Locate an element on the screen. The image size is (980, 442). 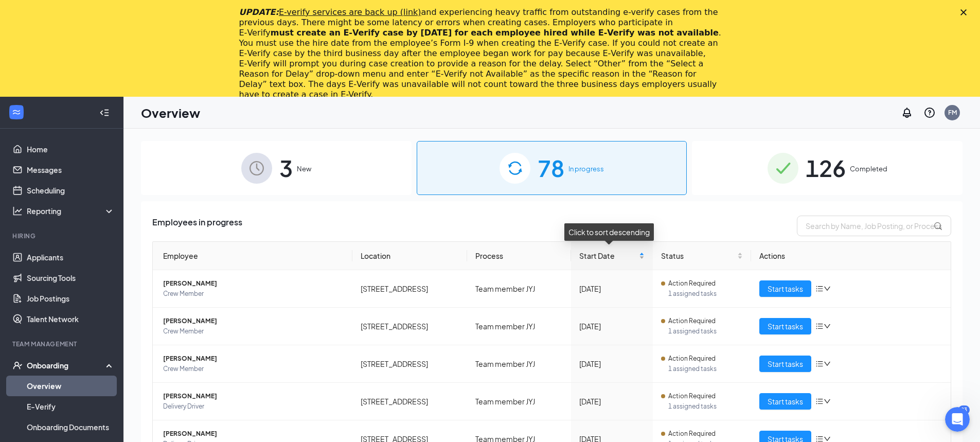
span: Start Date is located at coordinates (608, 256).